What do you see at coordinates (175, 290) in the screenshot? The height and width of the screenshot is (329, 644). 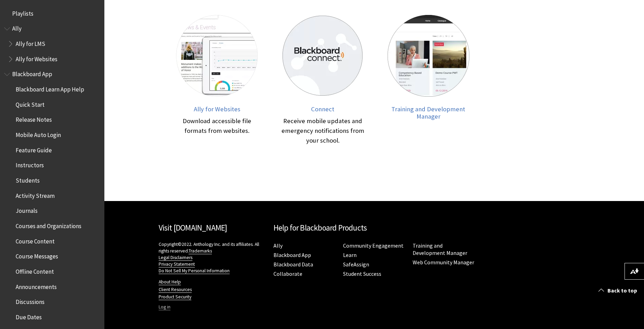 I see `a: Client Resources` at bounding box center [175, 290].